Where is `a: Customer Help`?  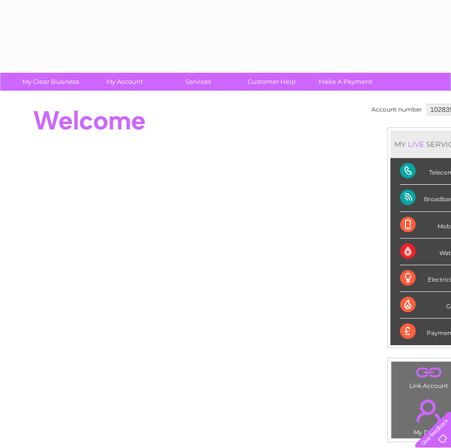 a: Customer Help is located at coordinates (271, 81).